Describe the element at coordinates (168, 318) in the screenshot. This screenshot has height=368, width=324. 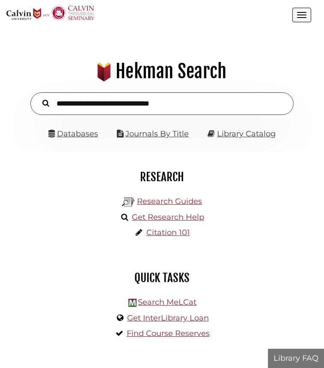
I see `a: Get InterLibrary Loan` at that location.